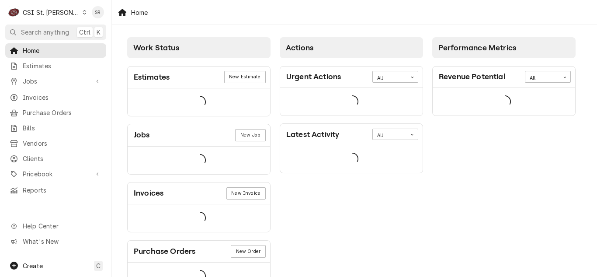  I want to click on div: Card: Latest Activity, so click(352, 148).